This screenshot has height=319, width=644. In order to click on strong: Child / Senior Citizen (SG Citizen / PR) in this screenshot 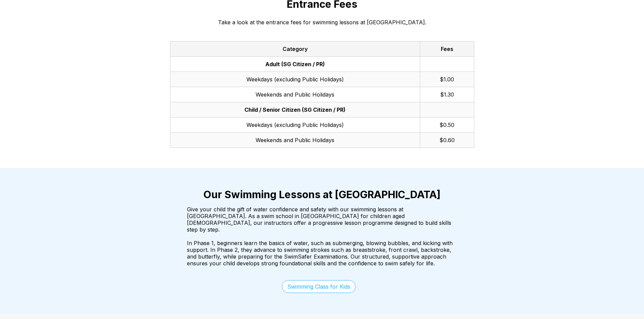, I will do `click(295, 110)`.